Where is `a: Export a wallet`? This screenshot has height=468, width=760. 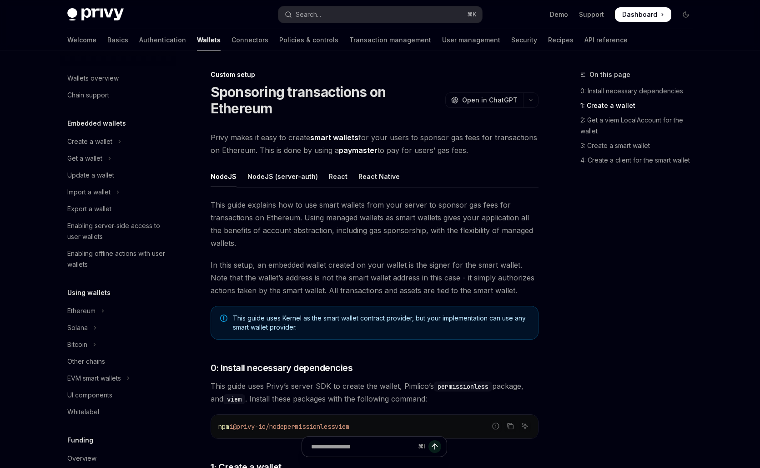 a: Export a wallet is located at coordinates (118, 209).